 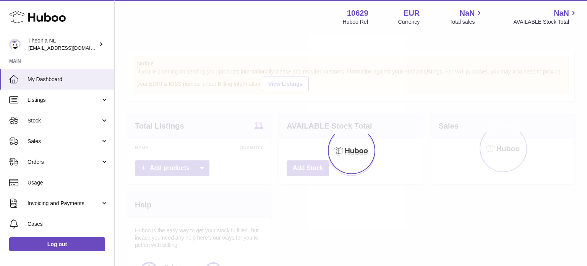 I want to click on a: Log out, so click(x=57, y=244).